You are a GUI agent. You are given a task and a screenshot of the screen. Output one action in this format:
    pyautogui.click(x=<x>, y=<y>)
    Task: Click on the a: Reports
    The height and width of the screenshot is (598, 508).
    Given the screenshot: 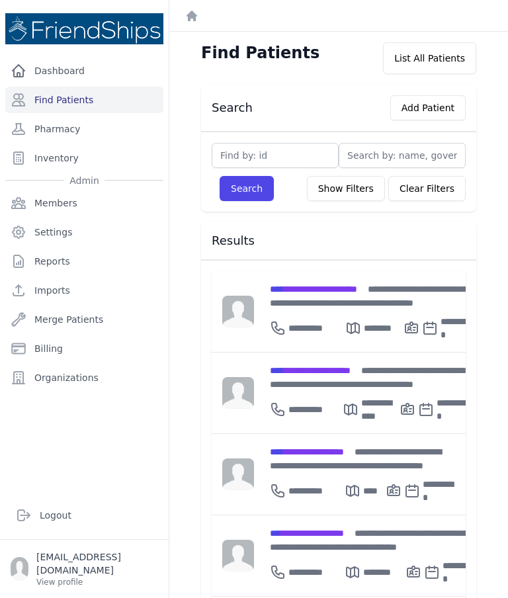 What is the action you would take?
    pyautogui.click(x=84, y=261)
    